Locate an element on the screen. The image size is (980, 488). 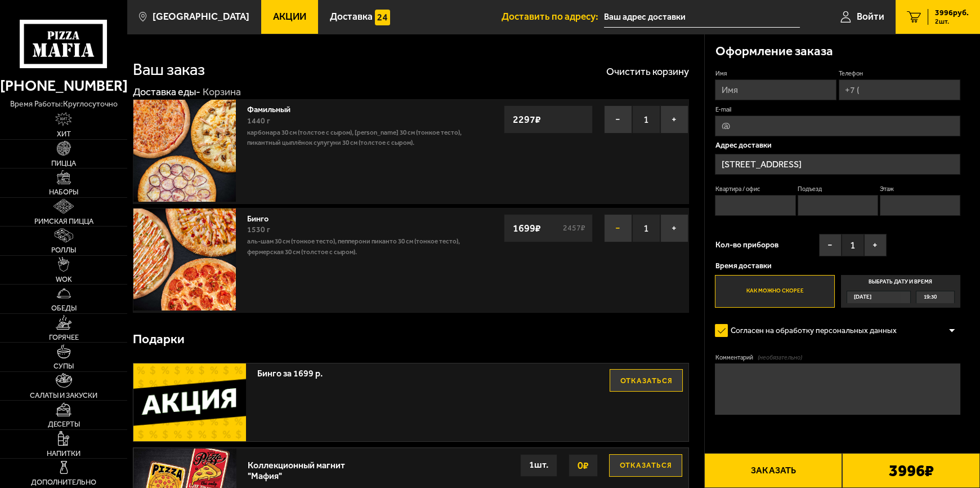
span: Роллы is located at coordinates (64, 250).